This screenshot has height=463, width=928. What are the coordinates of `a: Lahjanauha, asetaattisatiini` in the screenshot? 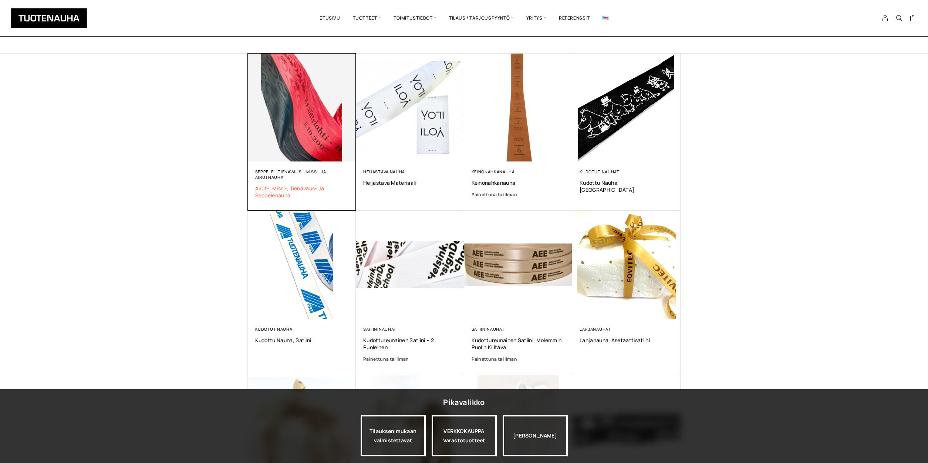 It's located at (626, 340).